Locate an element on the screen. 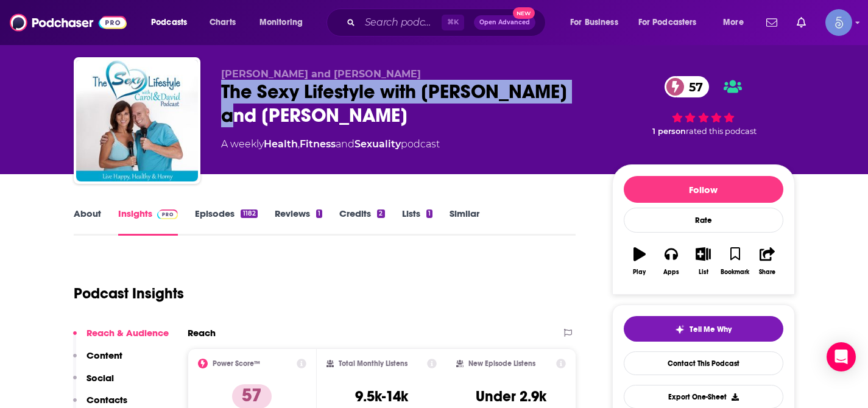  h2: Reach is located at coordinates (201, 332).